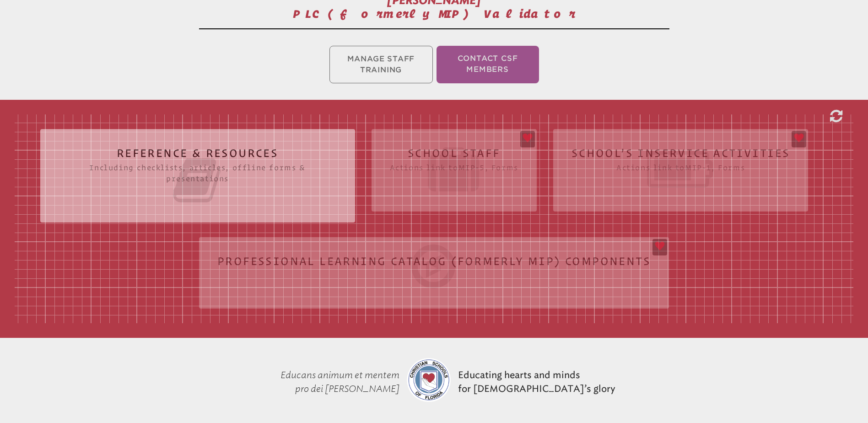  Describe the element at coordinates (434, 14) in the screenshot. I see `span: PLC (formerly MIP) Validator` at that location.